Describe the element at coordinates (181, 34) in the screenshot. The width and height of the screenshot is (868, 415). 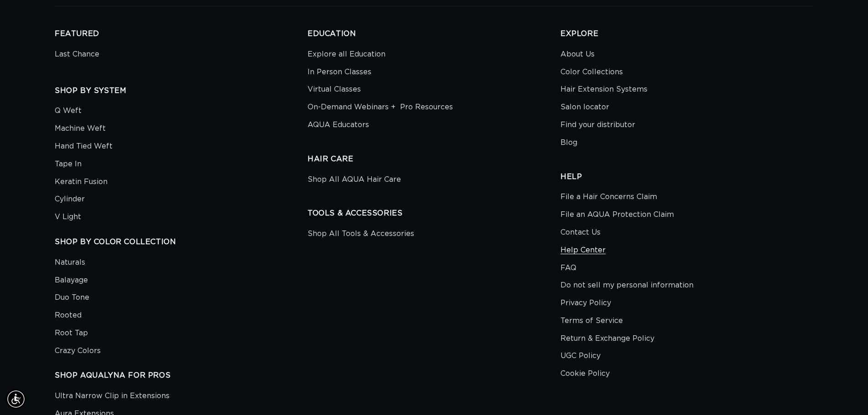
I see `h2: FEATURED` at that location.